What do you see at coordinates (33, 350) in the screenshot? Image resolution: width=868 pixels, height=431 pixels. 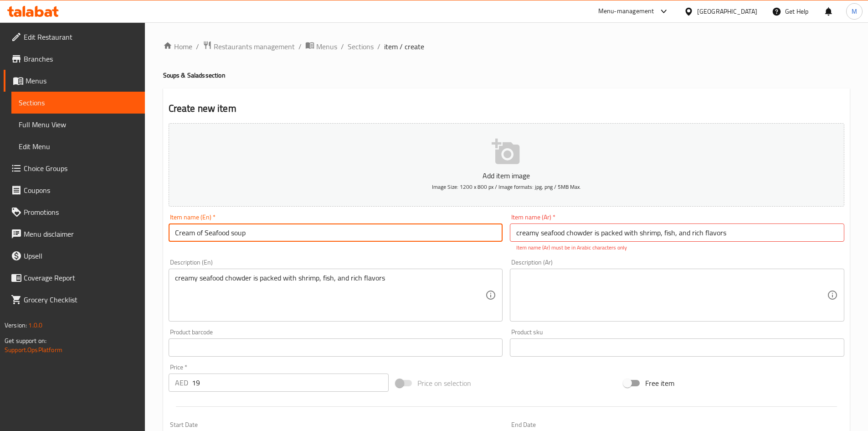 I see `a: Support.OpsPlatform` at bounding box center [33, 350].